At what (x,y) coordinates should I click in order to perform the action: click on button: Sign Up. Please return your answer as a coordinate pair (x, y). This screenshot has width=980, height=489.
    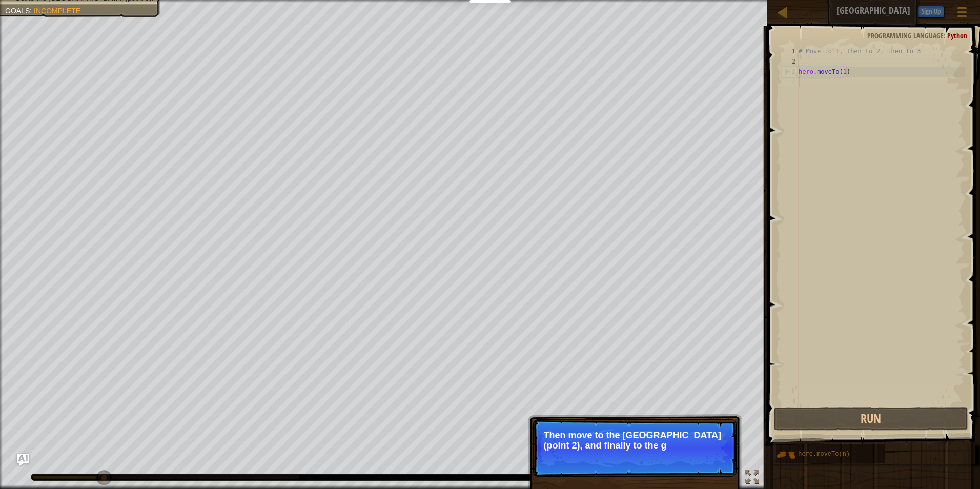
    Looking at the image, I should click on (931, 12).